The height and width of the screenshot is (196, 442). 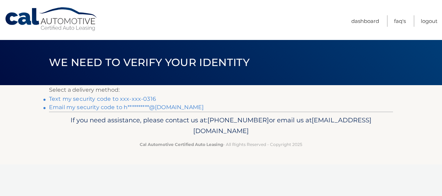 I want to click on a: Logout, so click(x=429, y=21).